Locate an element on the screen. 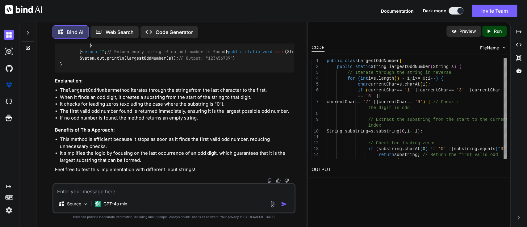 The height and width of the screenshot is (227, 527). li: It simplifies the logic by focusing on the last occurrence of an odd digit, which guarantees that... is located at coordinates (177, 157).